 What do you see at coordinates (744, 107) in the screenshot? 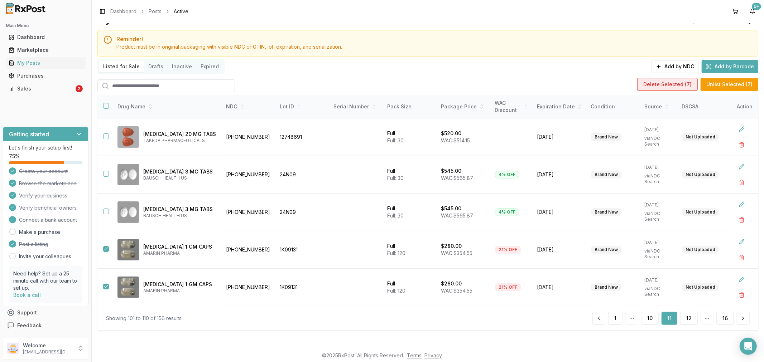
I see `th: Action` at bounding box center [744, 107].